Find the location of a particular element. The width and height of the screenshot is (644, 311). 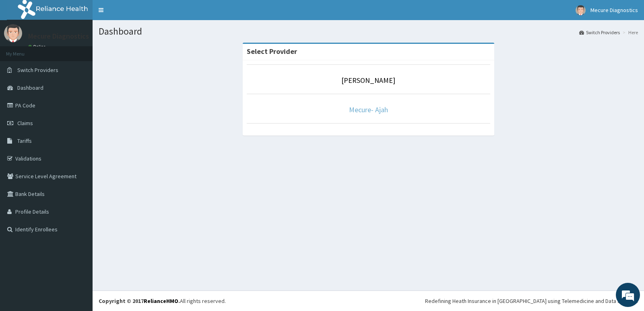

strong: Copyright © 2017 . is located at coordinates (139, 301).